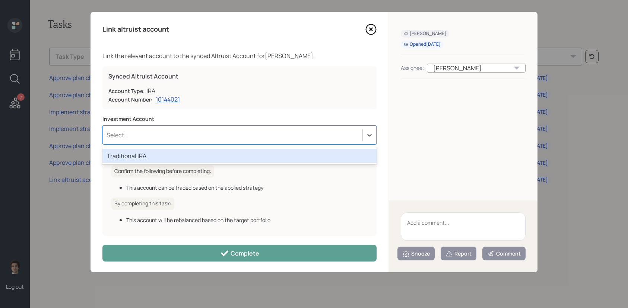 This screenshot has height=308, width=628. Describe the element at coordinates (416, 254) in the screenshot. I see `button: Snooze` at that location.